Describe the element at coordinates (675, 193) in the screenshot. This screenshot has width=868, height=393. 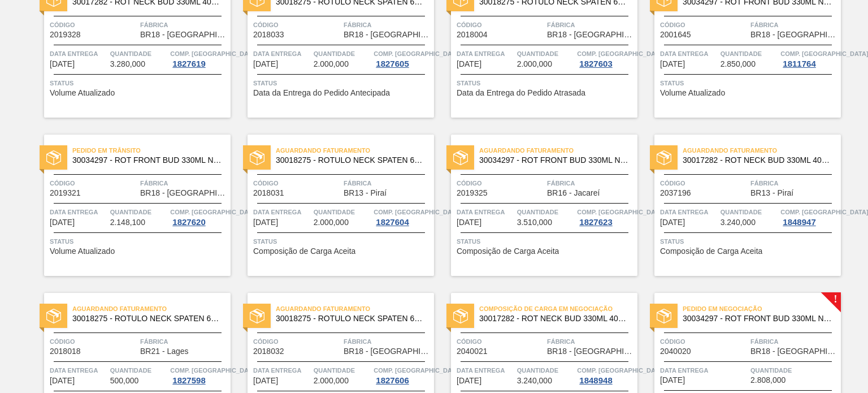
I see `span: 2037196` at that location.